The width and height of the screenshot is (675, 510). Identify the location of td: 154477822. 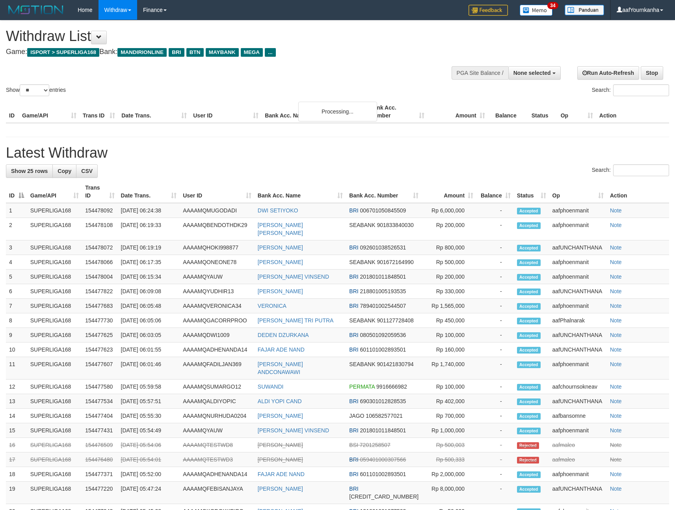
(100, 291).